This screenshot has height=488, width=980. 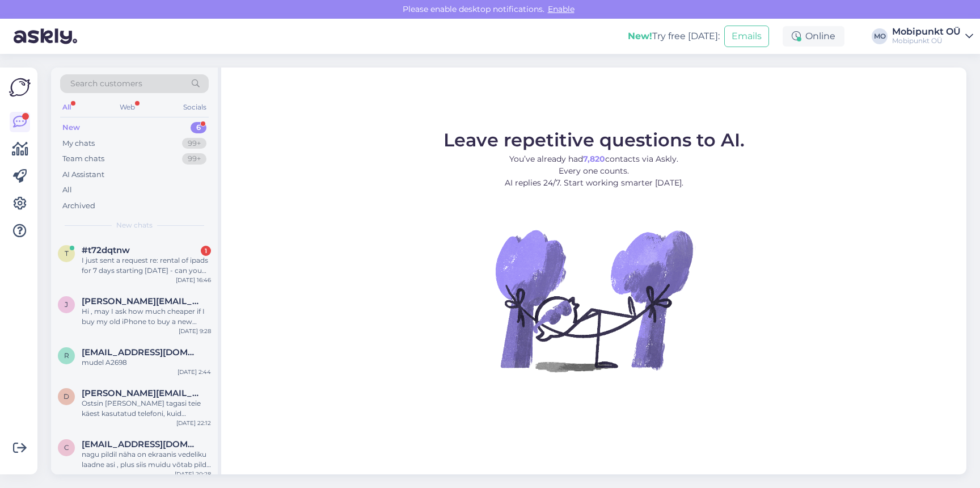 I want to click on button: Emails, so click(x=747, y=37).